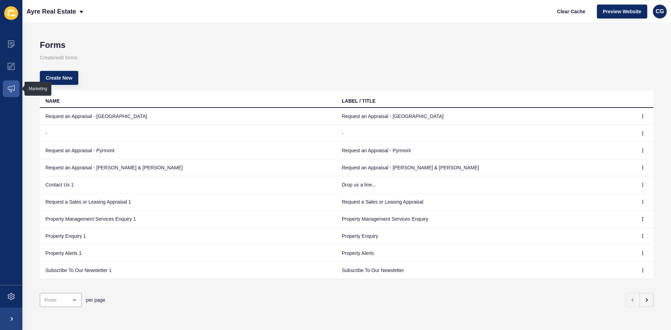 The image size is (671, 330). What do you see at coordinates (484, 219) in the screenshot?
I see `td: Property Management Services Enquiry` at bounding box center [484, 219].